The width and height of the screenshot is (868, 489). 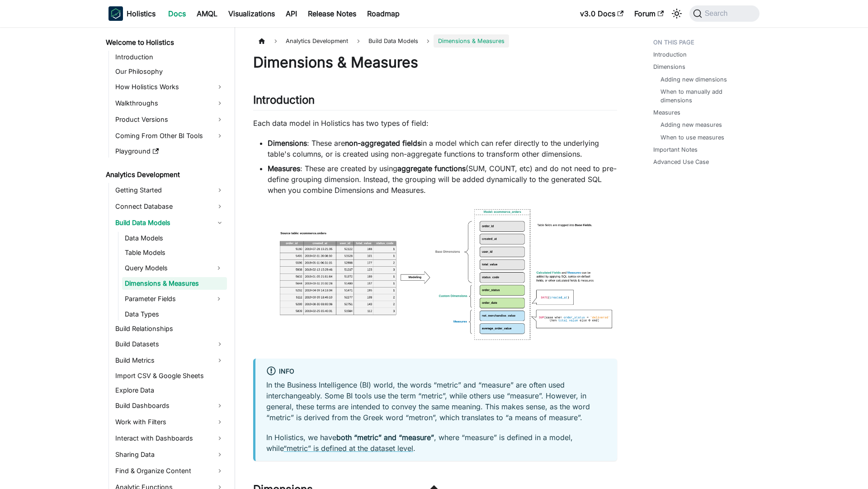 I want to click on a: Build Datasets, so click(x=170, y=344).